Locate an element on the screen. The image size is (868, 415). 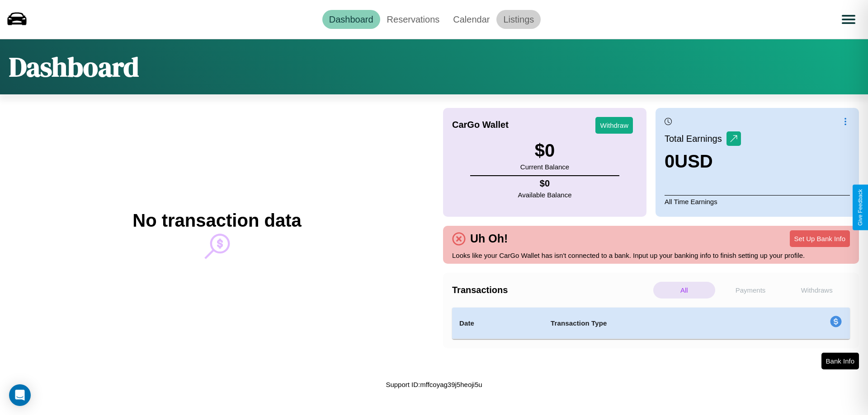
a: Dashboard is located at coordinates (352, 19).